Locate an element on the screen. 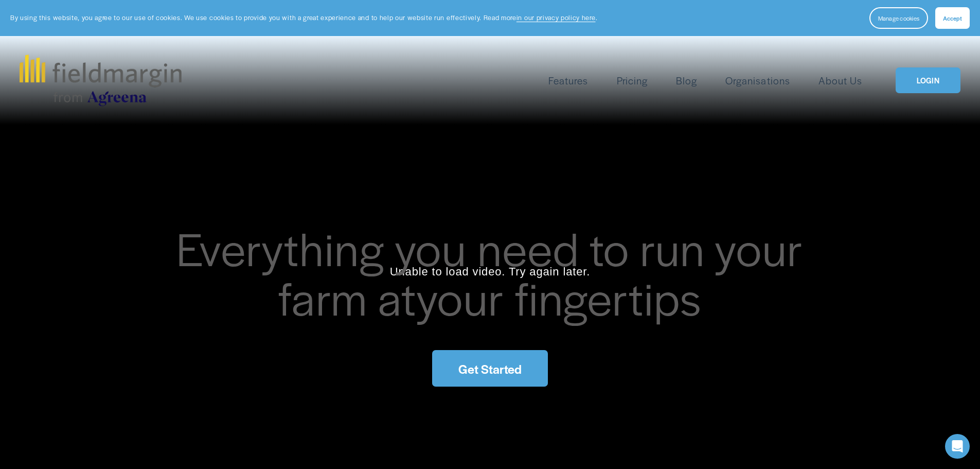 The width and height of the screenshot is (980, 469). div: Open Intercom Messenger is located at coordinates (957, 446).